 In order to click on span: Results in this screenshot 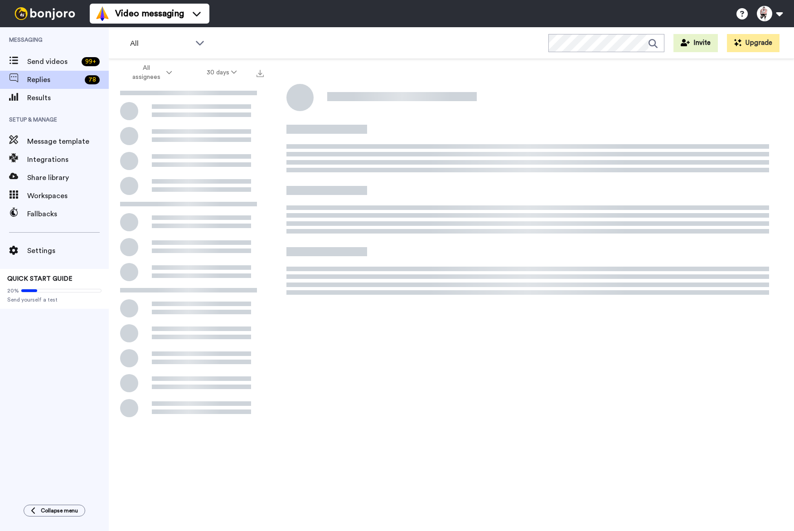, I will do `click(68, 98)`.